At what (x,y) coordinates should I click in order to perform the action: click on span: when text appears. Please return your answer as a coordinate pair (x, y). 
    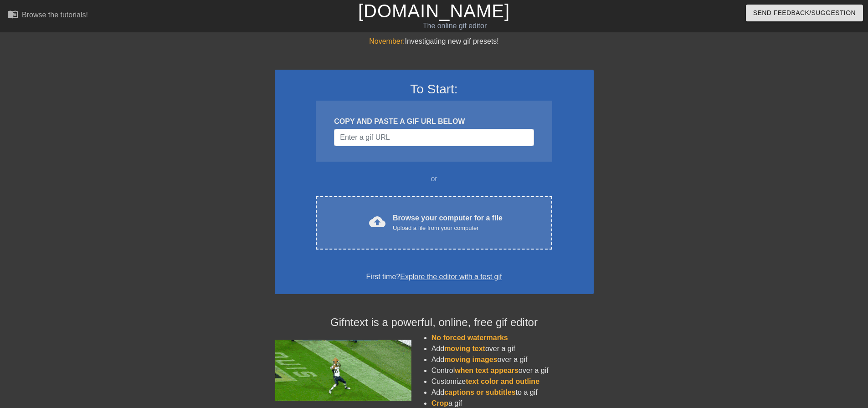
    Looking at the image, I should click on (487, 370).